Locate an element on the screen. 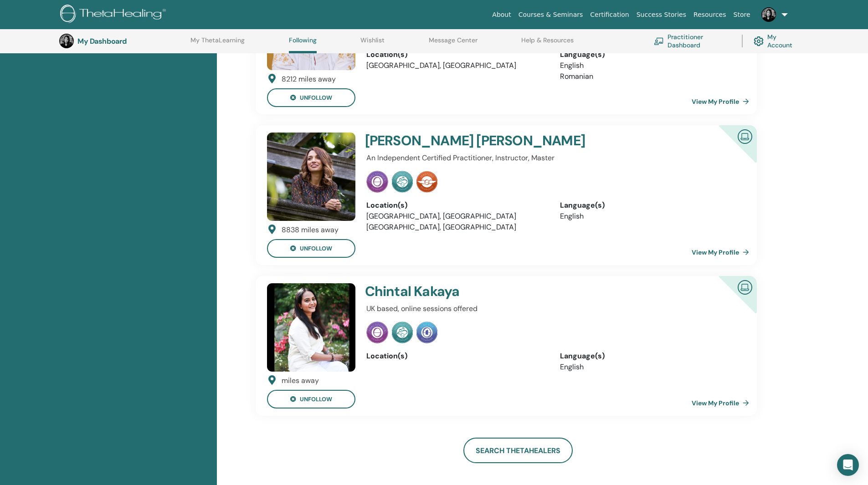 This screenshot has height=485, width=868. p: An Independent Certified Practitioner, Instructor, Master is located at coordinates (553, 158).